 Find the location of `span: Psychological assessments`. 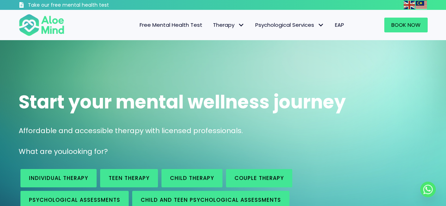

span: Psychological assessments is located at coordinates (74, 200).